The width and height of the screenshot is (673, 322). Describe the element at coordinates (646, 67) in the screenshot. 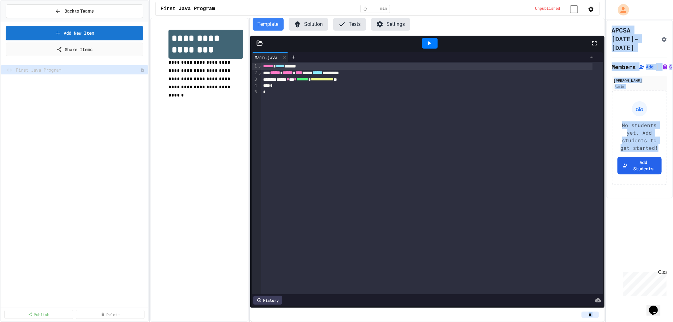

I see `button: Add` at that location.